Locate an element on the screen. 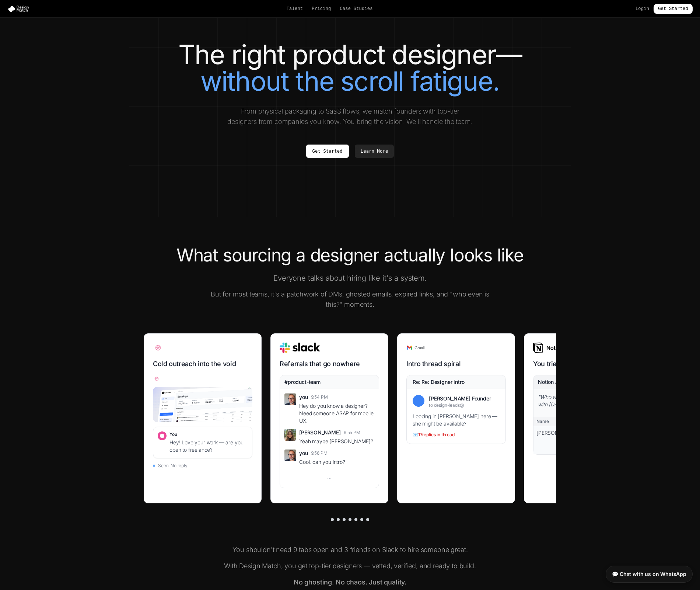 The height and width of the screenshot is (590, 700). h2: What sourcing a designer actually looks like is located at coordinates (350, 255).